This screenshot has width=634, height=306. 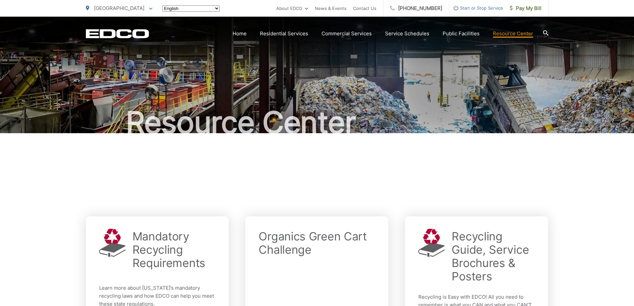 I want to click on a: Commercial Services, so click(x=347, y=34).